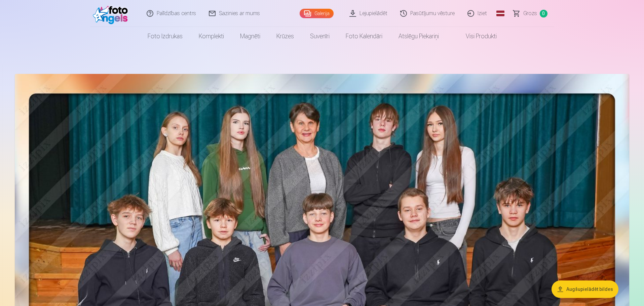  I want to click on a: Foto izdrukas, so click(165, 36).